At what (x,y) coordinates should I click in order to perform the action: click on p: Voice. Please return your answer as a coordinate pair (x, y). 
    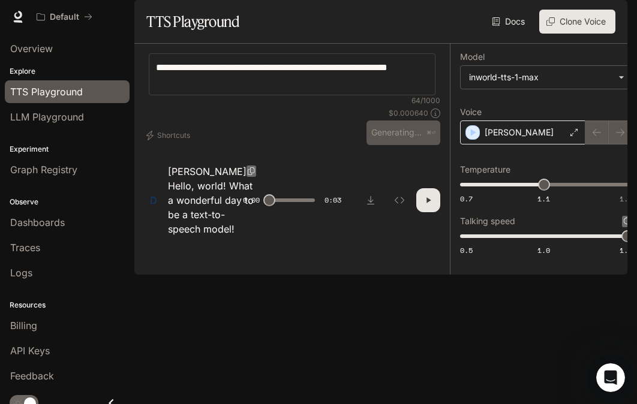
    Looking at the image, I should click on (471, 112).